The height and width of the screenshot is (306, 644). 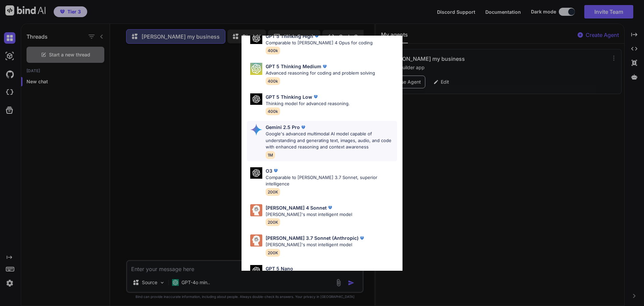 What do you see at coordinates (320, 73) in the screenshot?
I see `p: Advanced reasoning for coding and problem solving` at bounding box center [320, 73].